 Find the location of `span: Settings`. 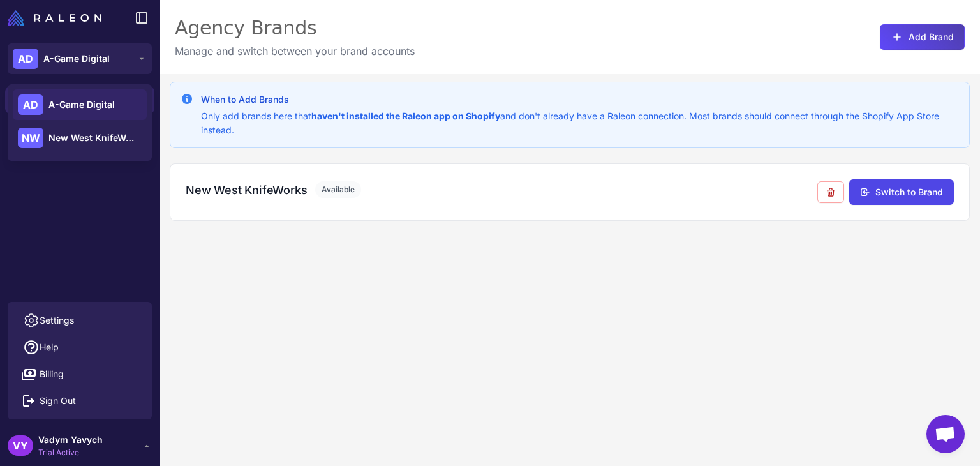

span: Settings is located at coordinates (57, 321).